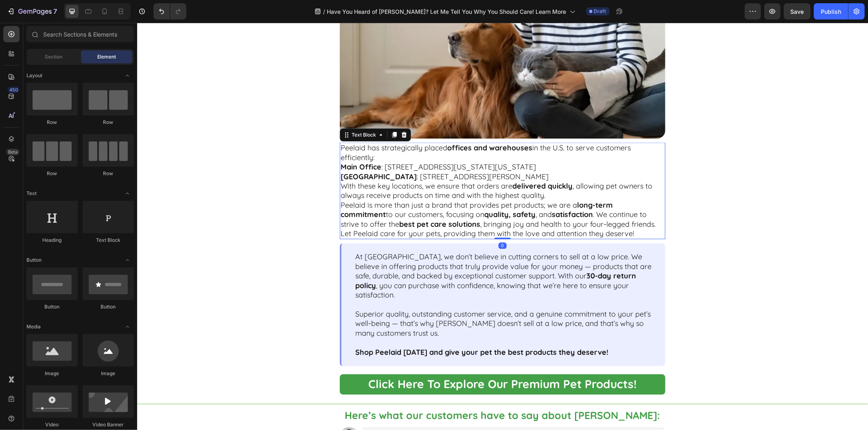  I want to click on p: 7, so click(55, 12).